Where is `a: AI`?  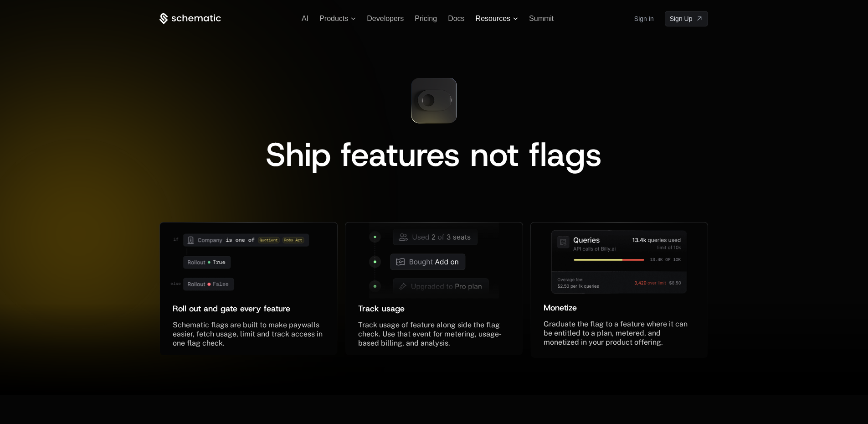 a: AI is located at coordinates (305, 18).